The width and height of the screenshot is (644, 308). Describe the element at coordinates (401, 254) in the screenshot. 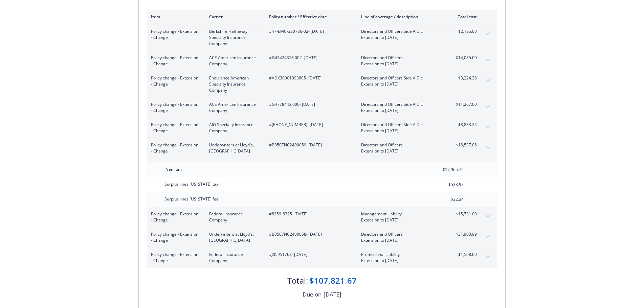

I see `span: Professional Liability` at that location.